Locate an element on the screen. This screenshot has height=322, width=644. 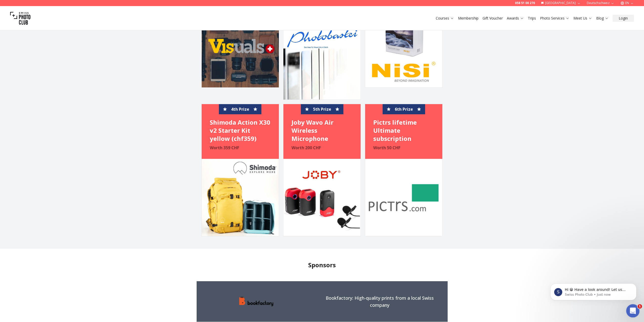
p: Bookfactory: High-quality prints from a local Swiss company is located at coordinates (380, 301).